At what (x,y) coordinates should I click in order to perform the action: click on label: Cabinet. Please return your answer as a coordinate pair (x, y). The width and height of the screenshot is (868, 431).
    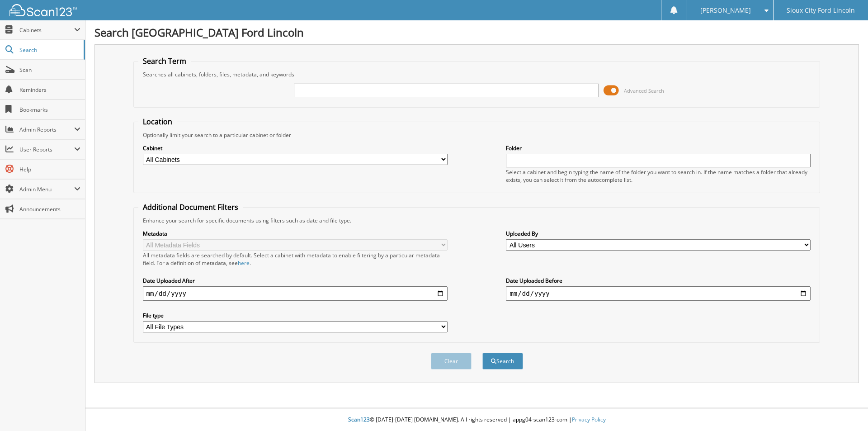
    Looking at the image, I should click on (295, 148).